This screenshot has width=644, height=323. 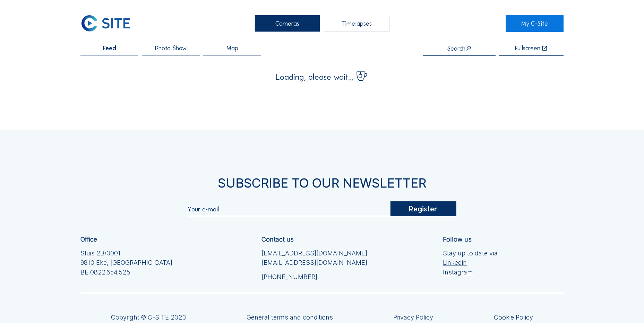 I want to click on div: Subscribe to our newsletter, so click(x=322, y=183).